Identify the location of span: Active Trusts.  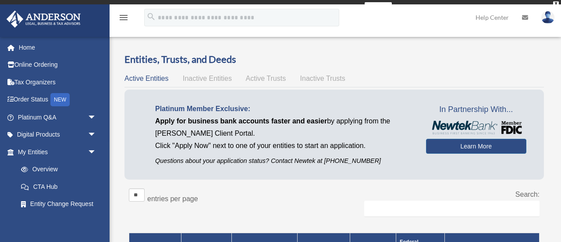
(266, 78).